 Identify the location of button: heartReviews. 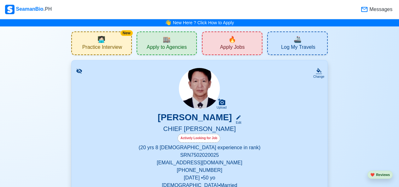
(380, 175).